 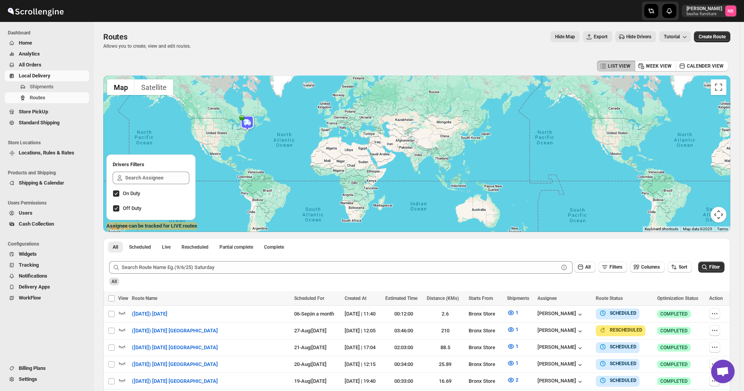 I want to click on h2: Drivers Filters, so click(x=151, y=165).